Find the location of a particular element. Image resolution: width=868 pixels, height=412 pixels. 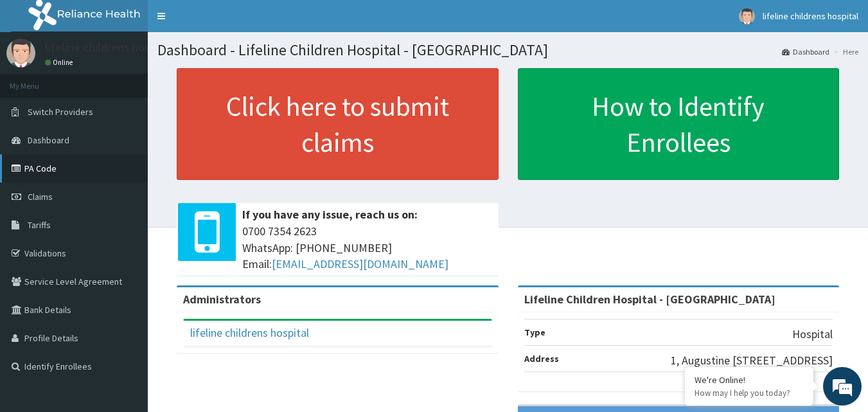

span: Dashboard is located at coordinates (48, 140).